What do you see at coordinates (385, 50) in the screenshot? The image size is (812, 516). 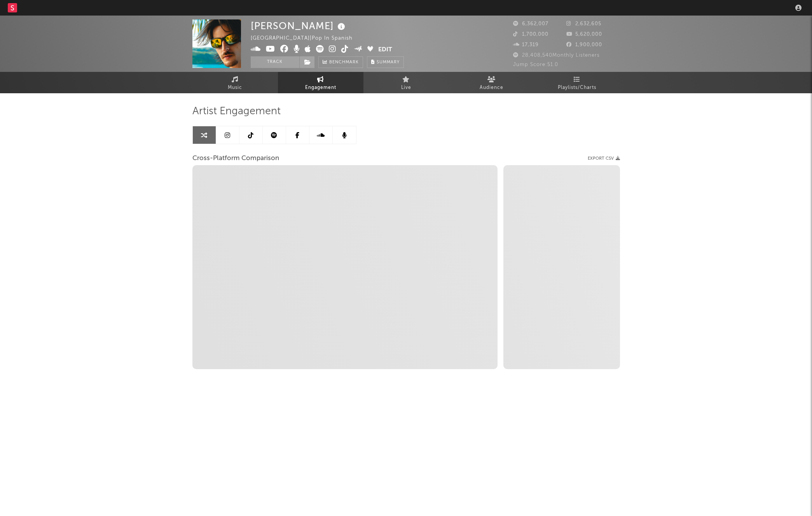 I see `button: Edit` at bounding box center [385, 50].